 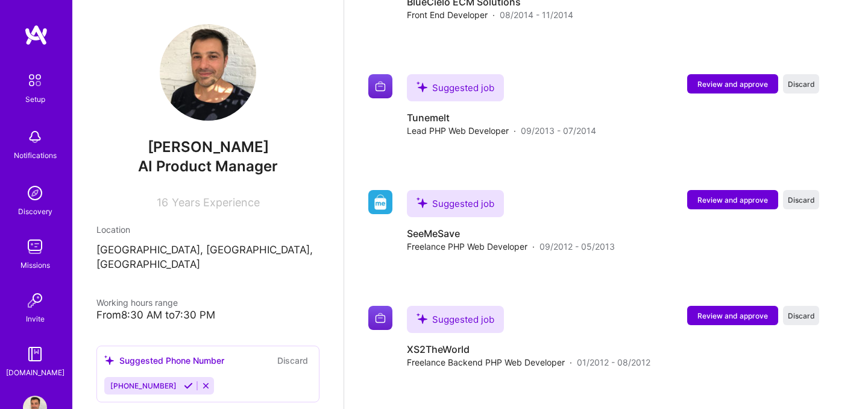 I want to click on span: 08/2014 - 11/2014, so click(x=536, y=14).